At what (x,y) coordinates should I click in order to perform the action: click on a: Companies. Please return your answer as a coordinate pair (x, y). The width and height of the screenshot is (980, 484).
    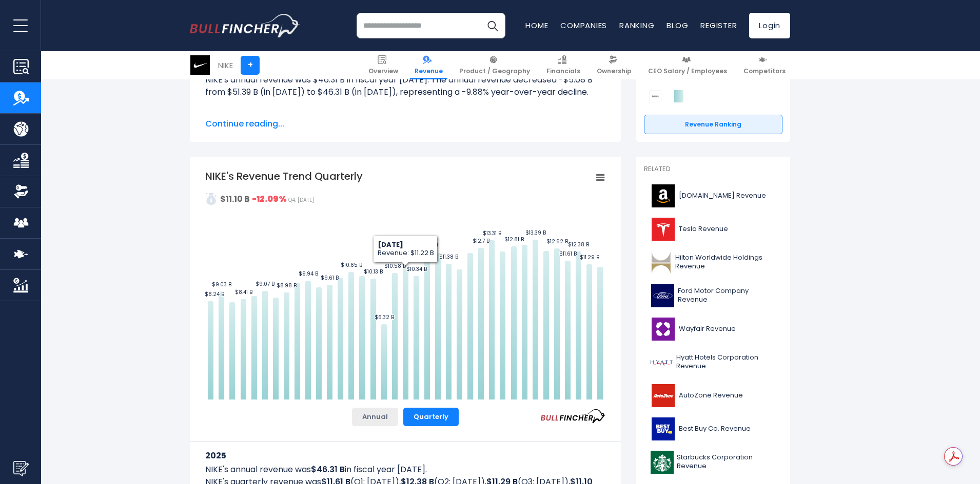
    Looking at the image, I should click on (583, 25).